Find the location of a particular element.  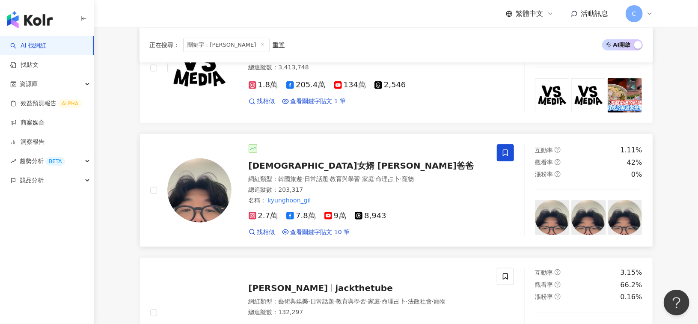

span: 資源庫 is located at coordinates (29, 84).